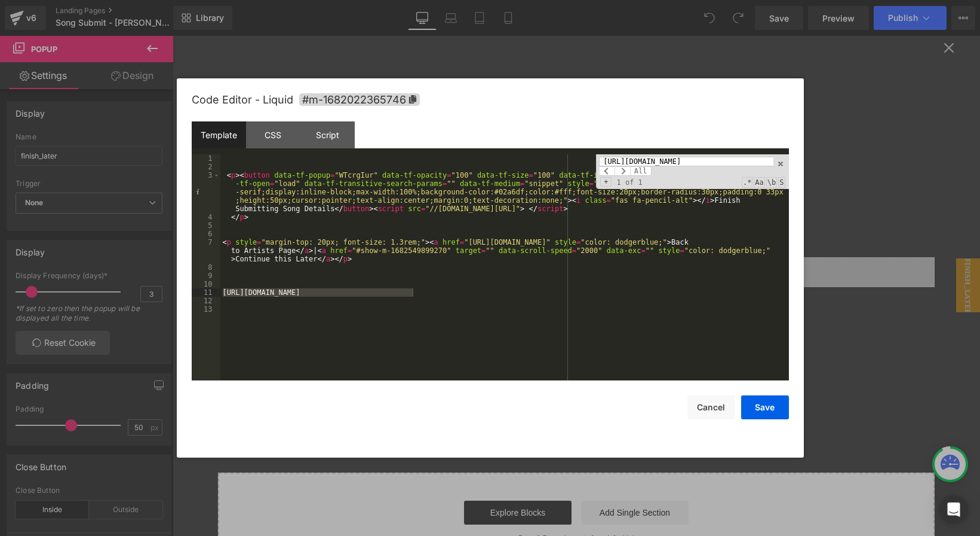  What do you see at coordinates (954, 509) in the screenshot?
I see `div: Open Intercom Messenger` at bounding box center [954, 509].